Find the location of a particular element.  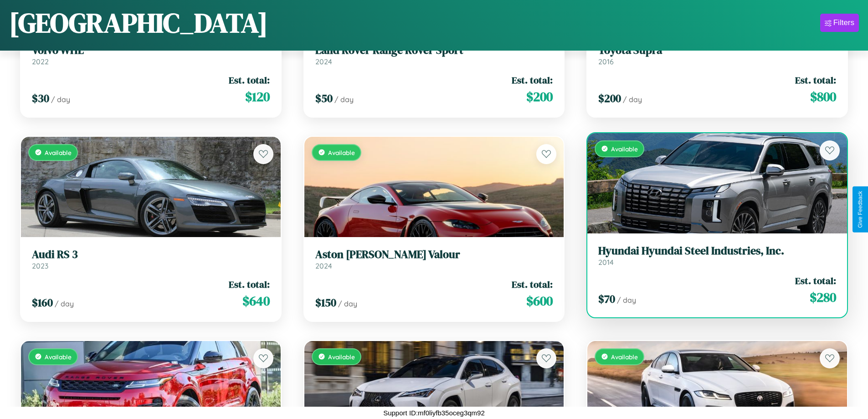

span: $ 280 is located at coordinates (823, 297).